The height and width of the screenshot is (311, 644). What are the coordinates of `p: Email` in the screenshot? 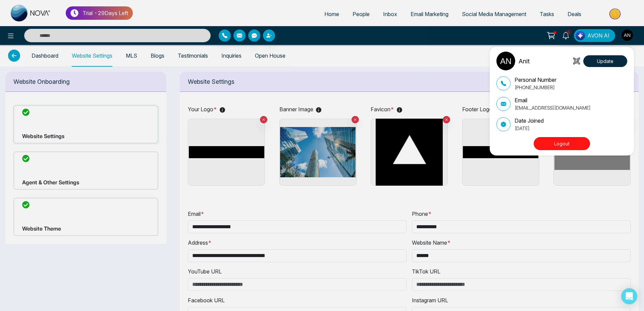 It's located at (552, 100).